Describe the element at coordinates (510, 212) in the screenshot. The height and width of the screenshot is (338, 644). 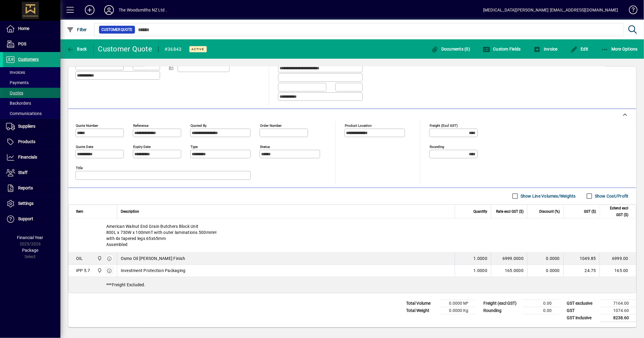
I see `span: Rate excl GST ($)` at that location.